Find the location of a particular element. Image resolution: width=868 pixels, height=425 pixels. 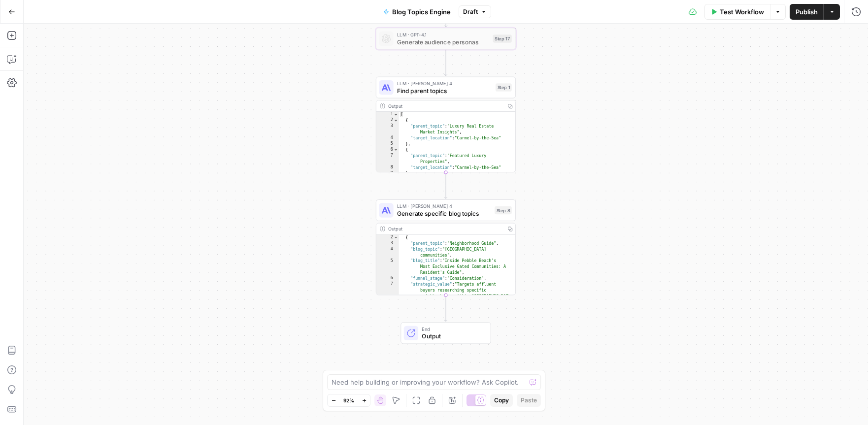

button: Paste is located at coordinates (529, 401).